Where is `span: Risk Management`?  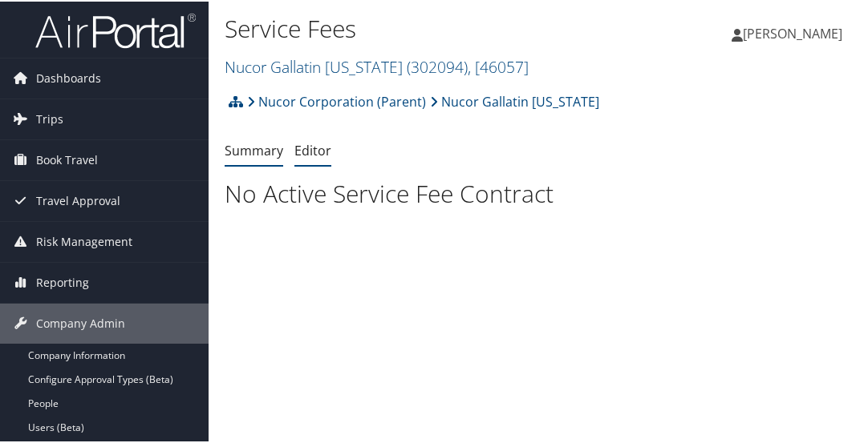
span: Risk Management is located at coordinates (84, 240).